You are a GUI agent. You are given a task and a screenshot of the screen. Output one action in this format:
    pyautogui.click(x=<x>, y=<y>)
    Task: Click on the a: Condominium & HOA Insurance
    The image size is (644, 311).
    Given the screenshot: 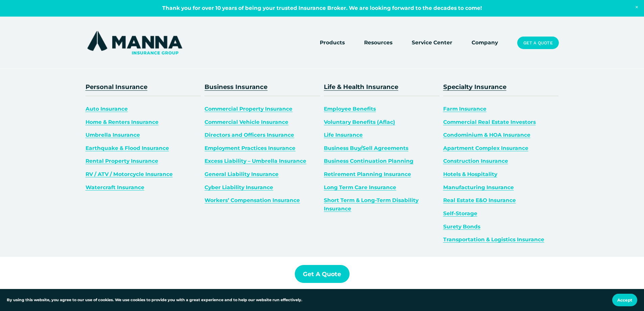 What is the action you would take?
    pyautogui.click(x=487, y=135)
    